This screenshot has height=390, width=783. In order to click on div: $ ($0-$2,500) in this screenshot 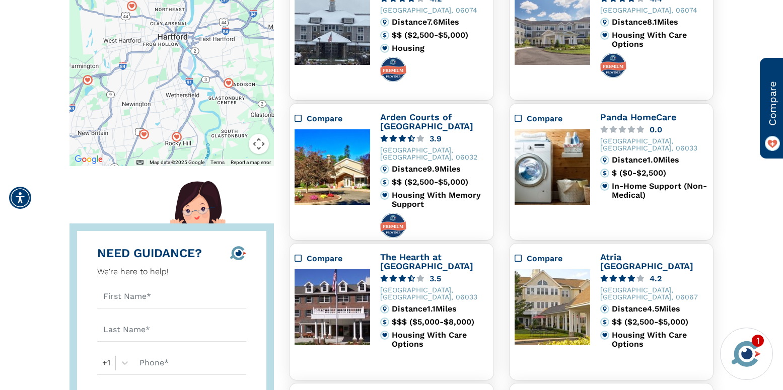, I will do `click(660, 173)`.